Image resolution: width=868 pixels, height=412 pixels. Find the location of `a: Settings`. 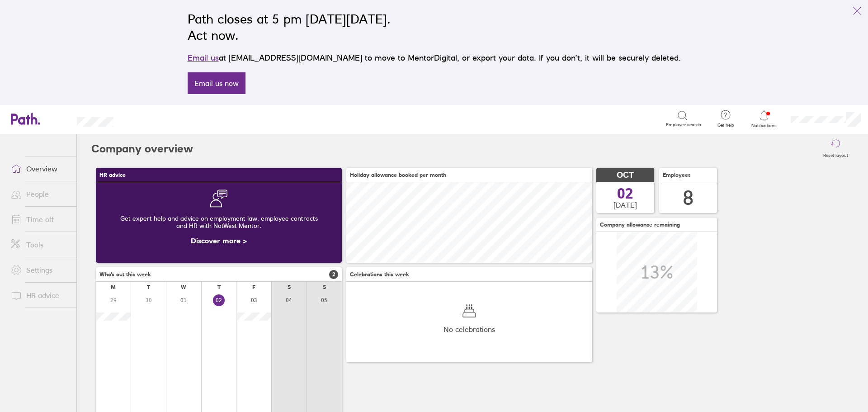

a: Settings is located at coordinates (40, 270).